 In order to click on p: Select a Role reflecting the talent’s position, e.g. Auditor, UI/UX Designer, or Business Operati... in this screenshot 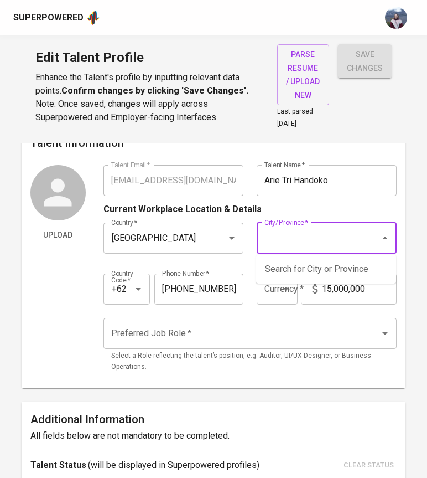, I will do `click(250, 362)`.